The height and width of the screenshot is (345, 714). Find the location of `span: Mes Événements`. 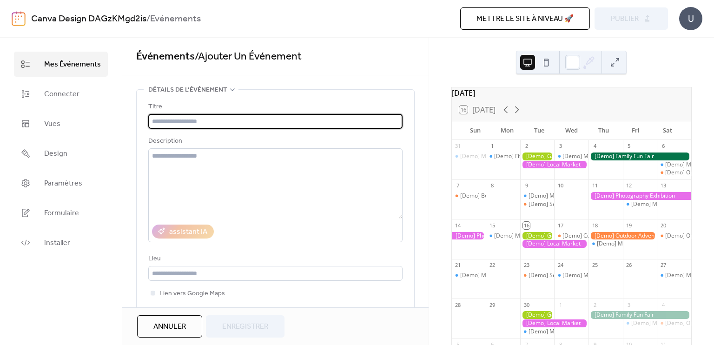

span: Mes Événements is located at coordinates (73, 65).